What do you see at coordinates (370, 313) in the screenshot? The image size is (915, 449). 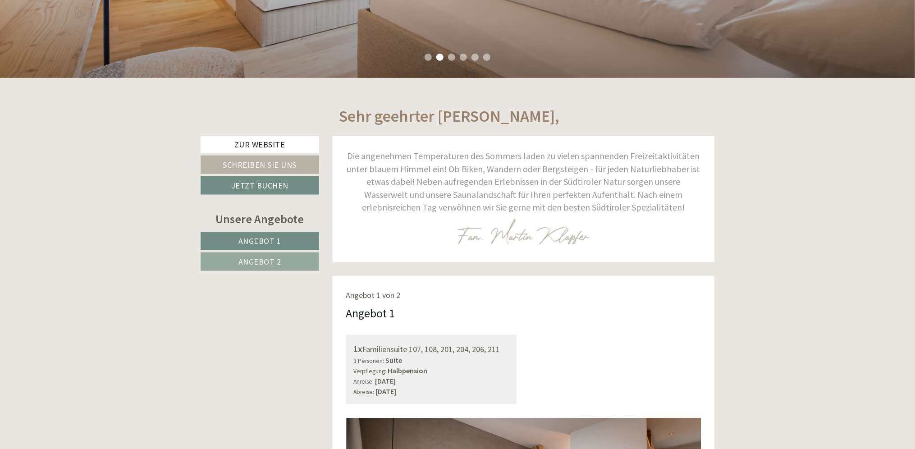 I see `div: Angebot 1` at bounding box center [370, 313].